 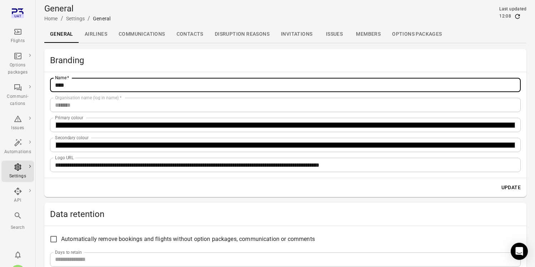 What do you see at coordinates (285, 214) in the screenshot?
I see `h2: Data retention` at bounding box center [285, 214].